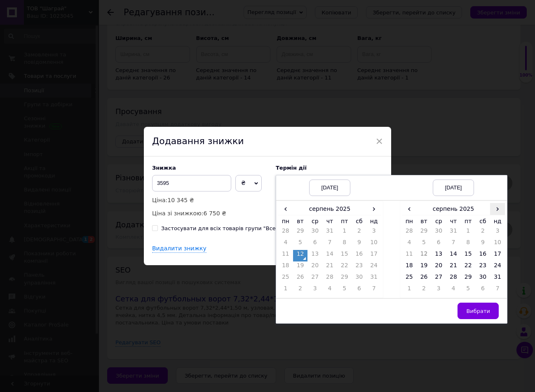  What do you see at coordinates (191, 183) in the screenshot?
I see `input: 0` at bounding box center [191, 183].